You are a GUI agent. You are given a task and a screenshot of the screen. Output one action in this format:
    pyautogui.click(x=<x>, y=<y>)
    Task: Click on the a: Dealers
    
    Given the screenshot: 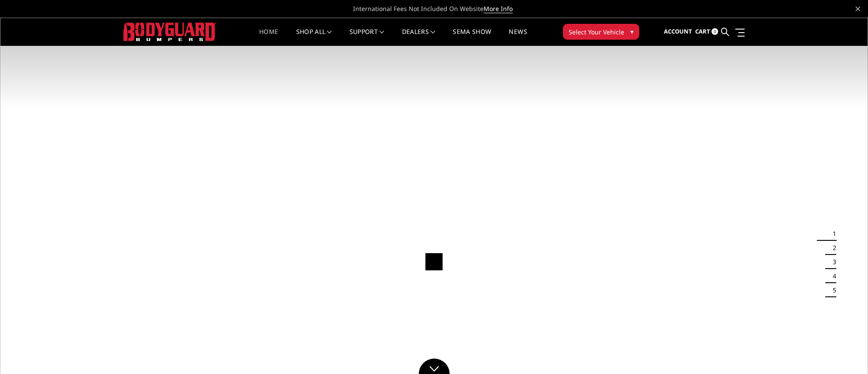 What is the action you would take?
    pyautogui.click(x=418, y=37)
    